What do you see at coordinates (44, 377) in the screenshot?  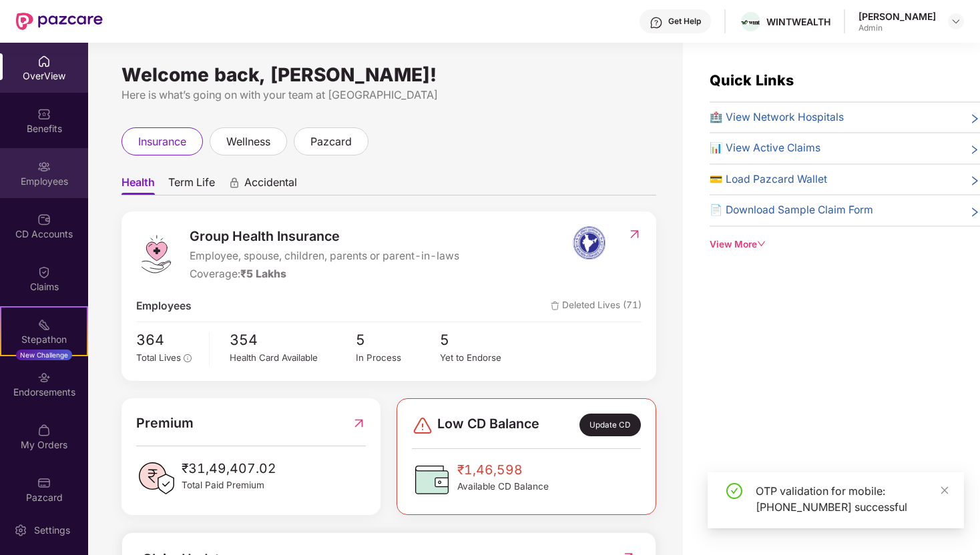 I see `img: svg+xml;base64,PHN2ZyBpZD0iRW5kb3JzZW1lbnRzIiB4bWxucz0iaHR0cDovL3d3dy53My5vcmcvMjAwMC9zdmciIHdpZH...` at bounding box center [44, 377].